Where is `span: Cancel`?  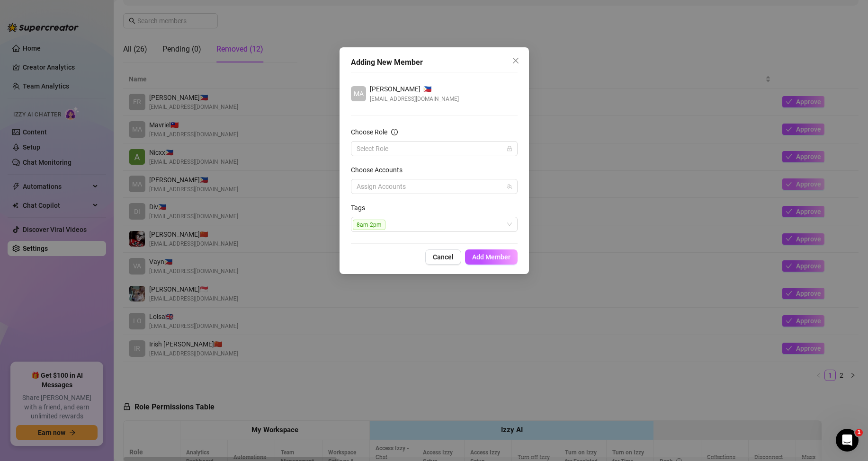
span: Cancel is located at coordinates (443, 257).